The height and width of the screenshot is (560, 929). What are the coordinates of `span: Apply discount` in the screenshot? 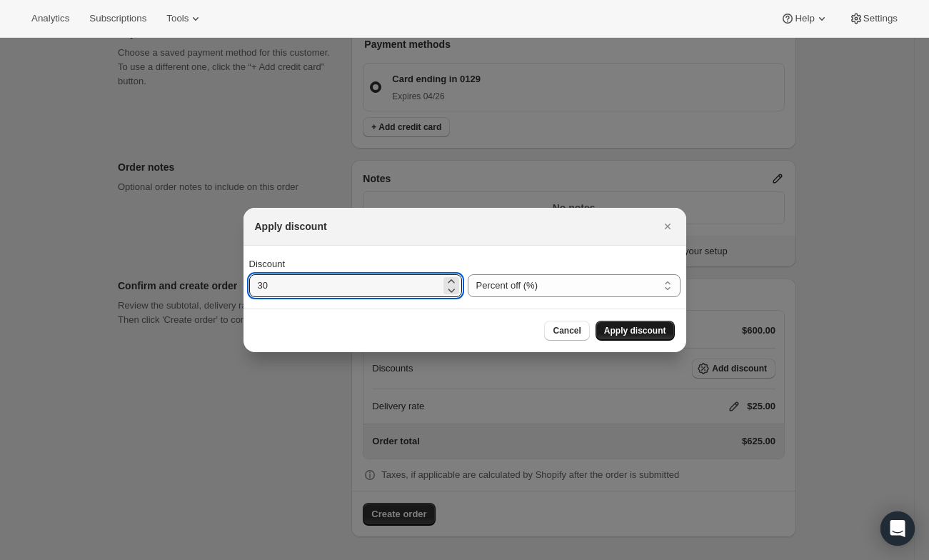 It's located at (635, 330).